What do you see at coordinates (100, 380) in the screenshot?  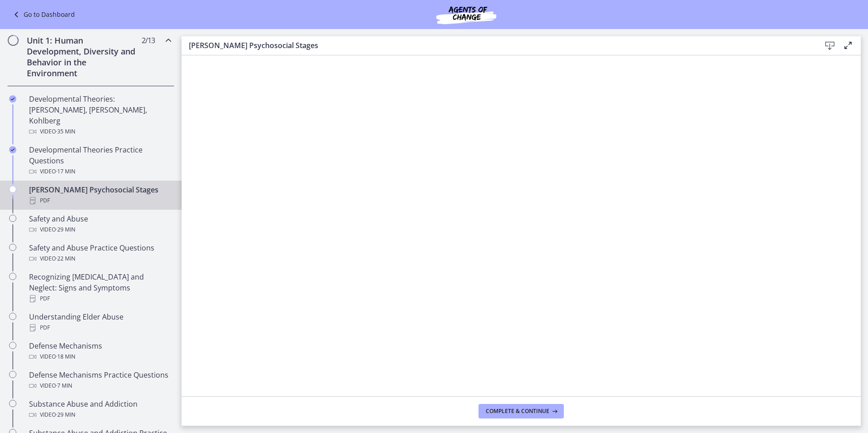 I see `div: Defense Mechanisms Practice Questions` at bounding box center [100, 380].